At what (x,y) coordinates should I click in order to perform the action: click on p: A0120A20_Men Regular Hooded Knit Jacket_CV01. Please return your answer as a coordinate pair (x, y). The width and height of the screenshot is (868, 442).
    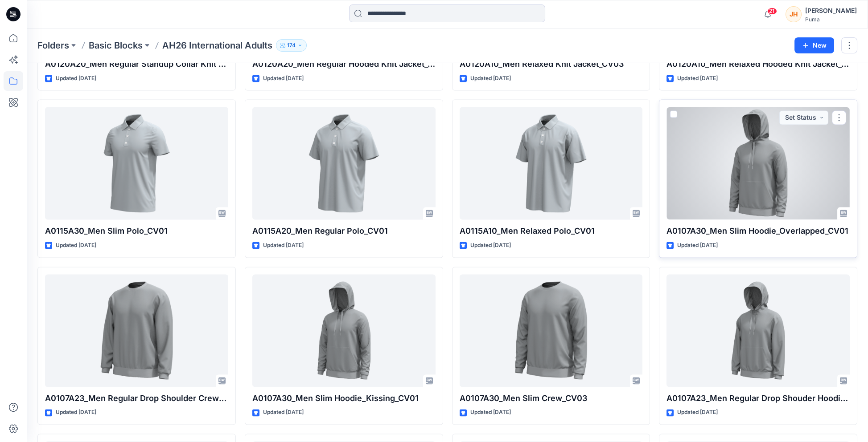
    Looking at the image, I should click on (344, 64).